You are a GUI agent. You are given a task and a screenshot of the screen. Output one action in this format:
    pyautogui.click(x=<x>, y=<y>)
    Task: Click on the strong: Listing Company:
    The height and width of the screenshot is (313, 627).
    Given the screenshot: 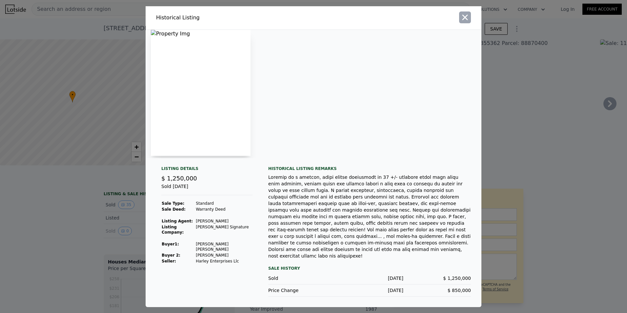 What is the action you would take?
    pyautogui.click(x=172, y=229)
    